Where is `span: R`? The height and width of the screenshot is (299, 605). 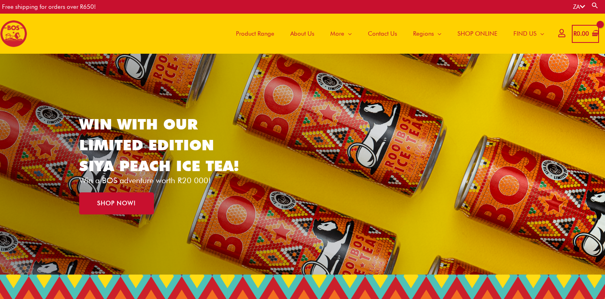 span: R is located at coordinates (575, 34).